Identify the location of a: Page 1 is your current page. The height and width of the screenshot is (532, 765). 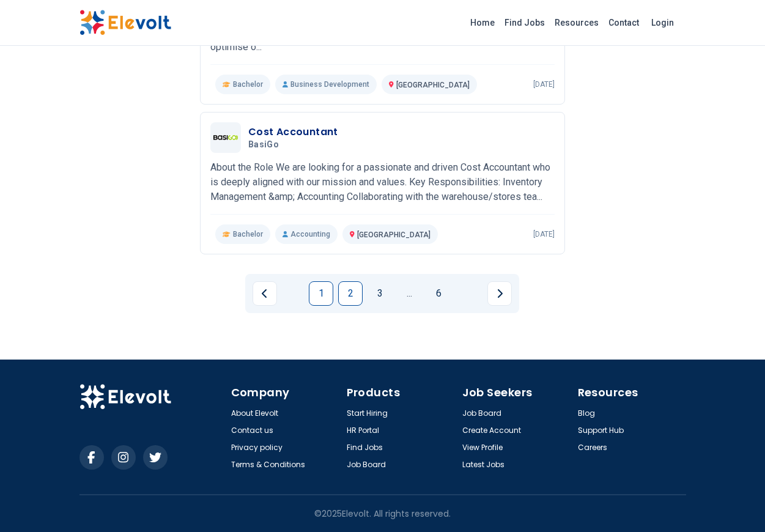
(321, 294).